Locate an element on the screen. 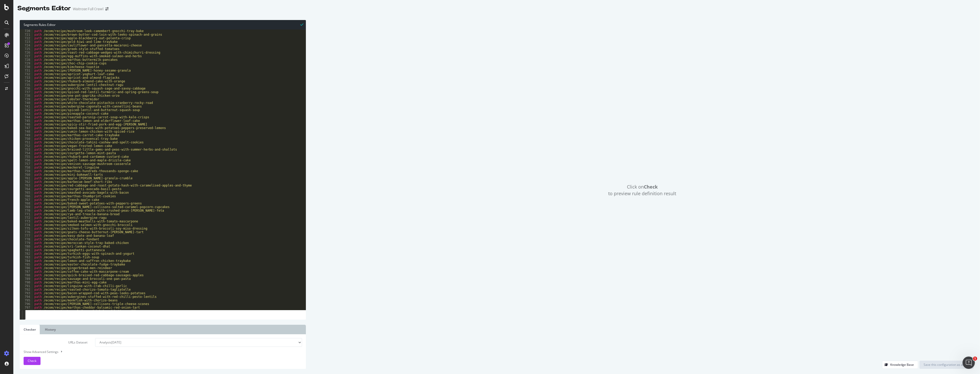 This screenshot has width=980, height=374. div: 760 is located at coordinates (27, 174).